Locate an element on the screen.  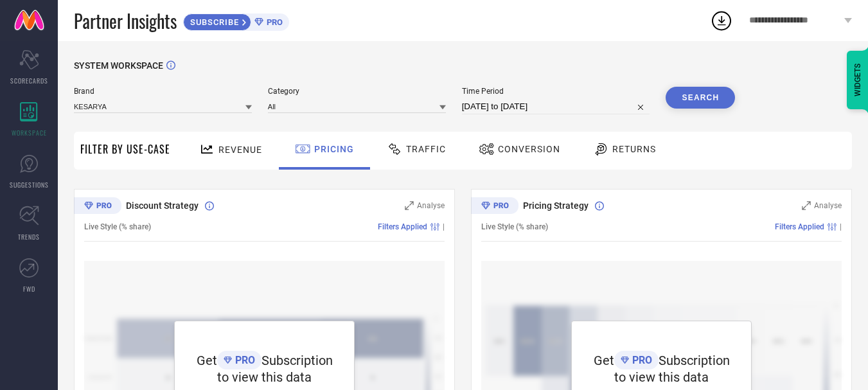
button: Search is located at coordinates (701, 98).